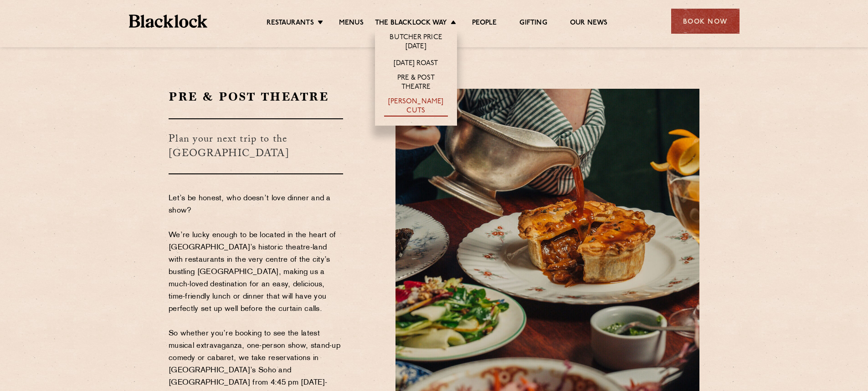 This screenshot has height=391, width=868. I want to click on a: Our News, so click(589, 24).